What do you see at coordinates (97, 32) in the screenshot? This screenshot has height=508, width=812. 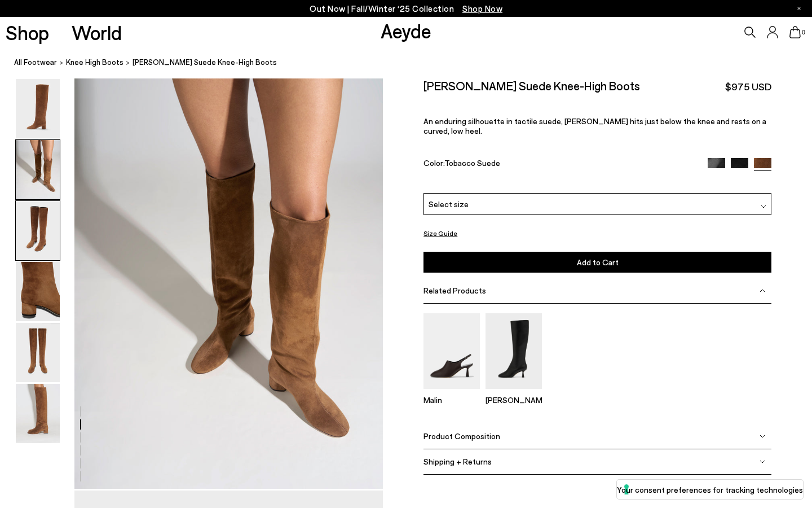 I see `a: World` at bounding box center [97, 32].